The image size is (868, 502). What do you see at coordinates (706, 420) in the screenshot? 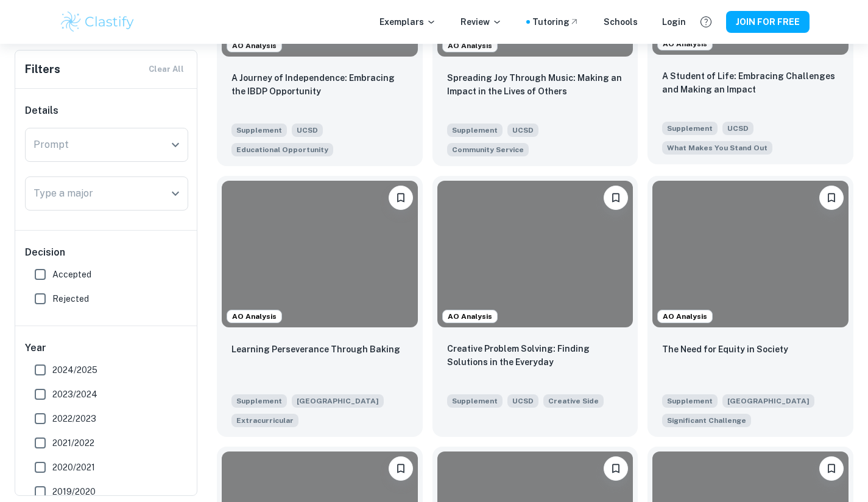
I see `span: What is the most significant challenge that society faces today?` at bounding box center [706, 420].